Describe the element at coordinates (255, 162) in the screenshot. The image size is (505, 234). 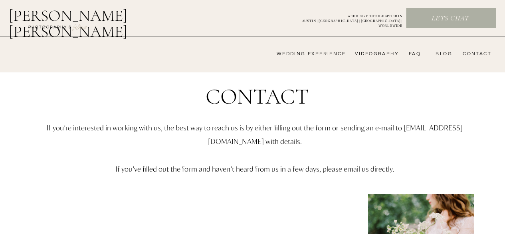
I see `p: If you’re interested in working with us, the best way to reach us is by either filling out the fo...` at that location.